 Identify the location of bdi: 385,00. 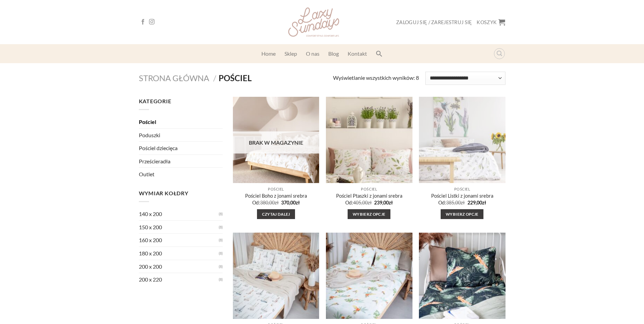
(455, 203).